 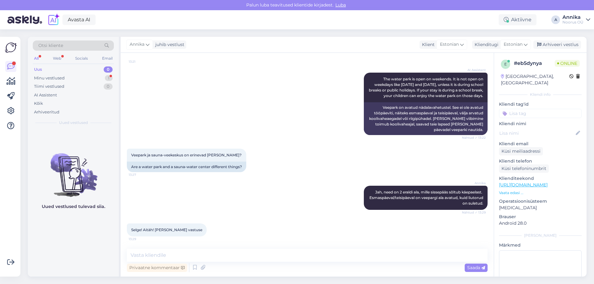 What do you see at coordinates (11, 48) in the screenshot?
I see `img: Askly Logo` at bounding box center [11, 48].